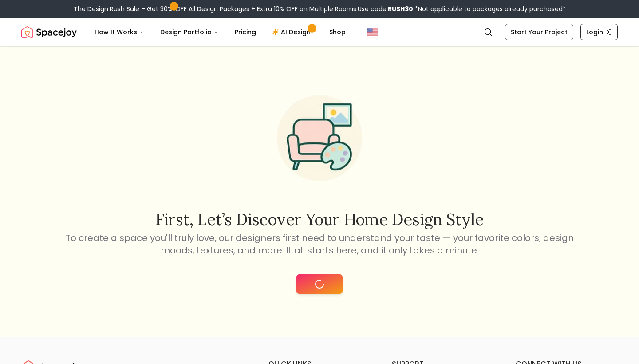  I want to click on b: RUSH30, so click(400, 9).